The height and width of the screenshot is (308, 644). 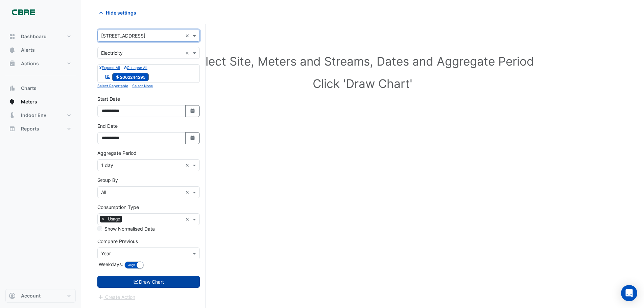 I want to click on button: Reports, so click(x=41, y=129).